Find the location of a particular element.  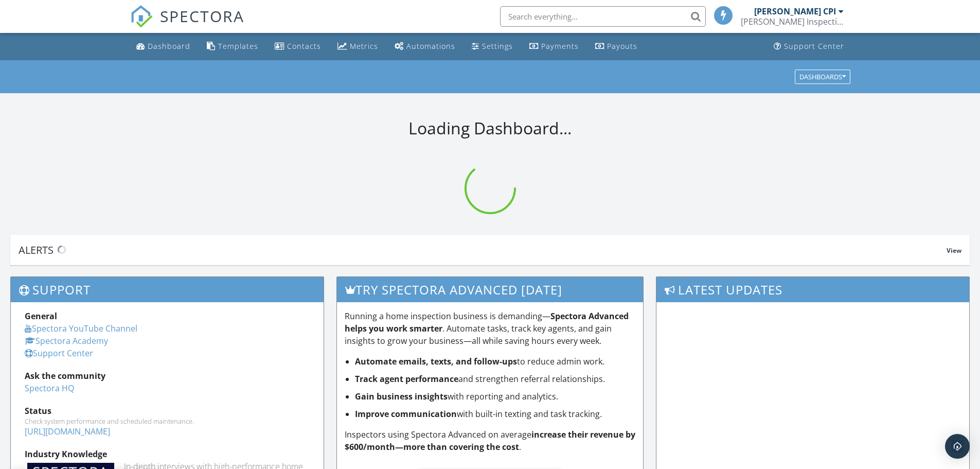

span: SPECTORA is located at coordinates (202, 16).